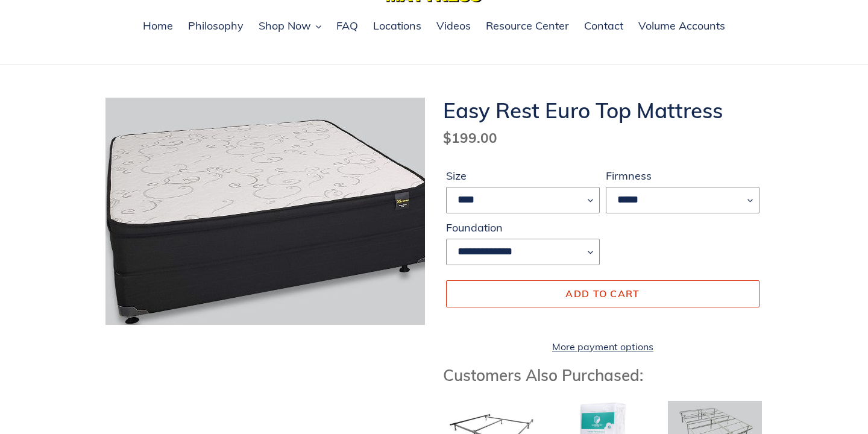  Describe the element at coordinates (523, 228) in the screenshot. I see `label: Foundation` at that location.